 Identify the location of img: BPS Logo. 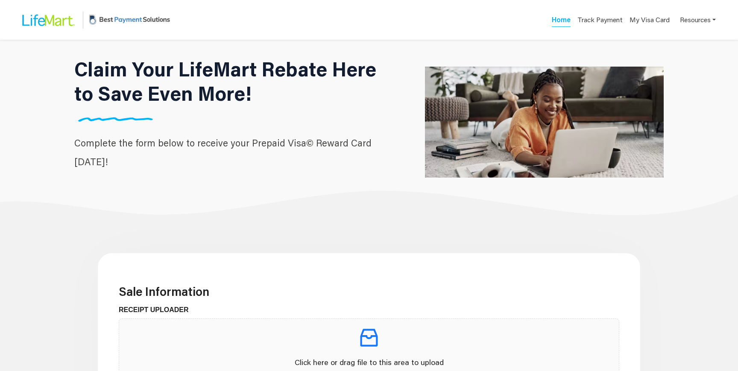
(129, 20).